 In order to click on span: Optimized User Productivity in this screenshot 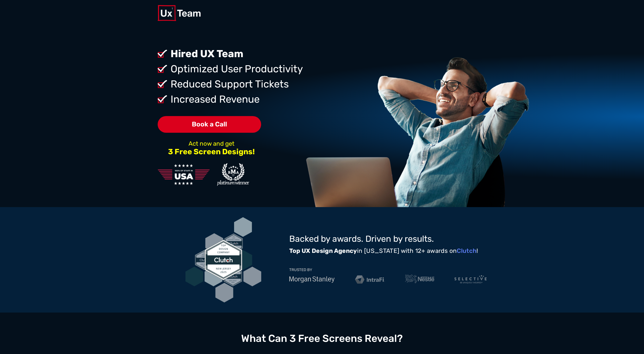, I will do `click(236, 69)`.